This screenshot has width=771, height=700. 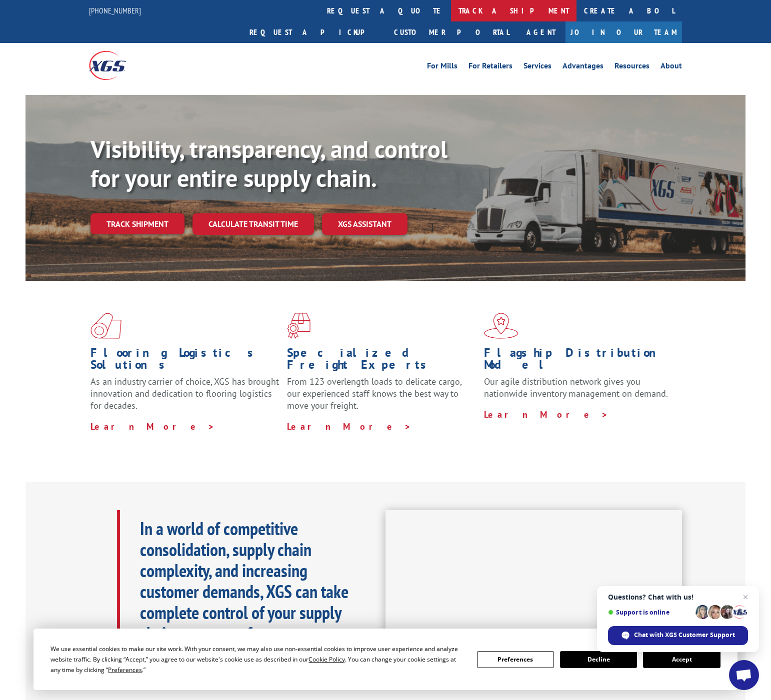 I want to click on a: XGS ASSISTANT, so click(x=365, y=223).